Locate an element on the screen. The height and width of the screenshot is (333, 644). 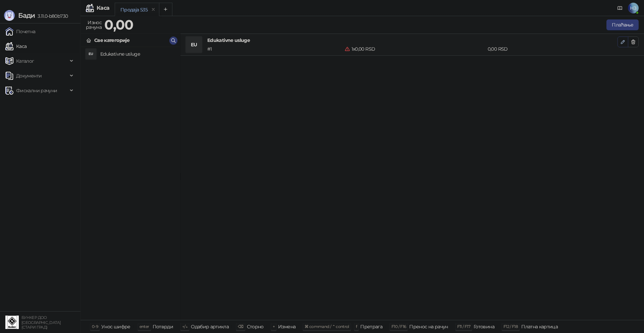
span: 0-9 is located at coordinates (95, 326).